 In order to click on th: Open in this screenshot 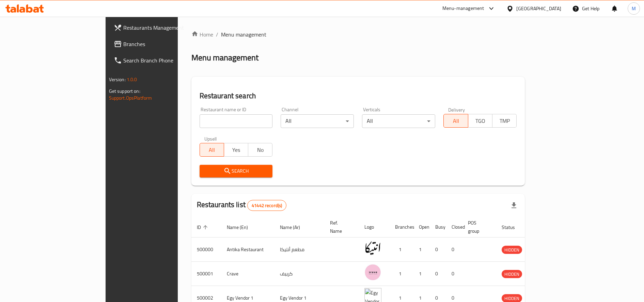, I will do `click(422, 227)`.